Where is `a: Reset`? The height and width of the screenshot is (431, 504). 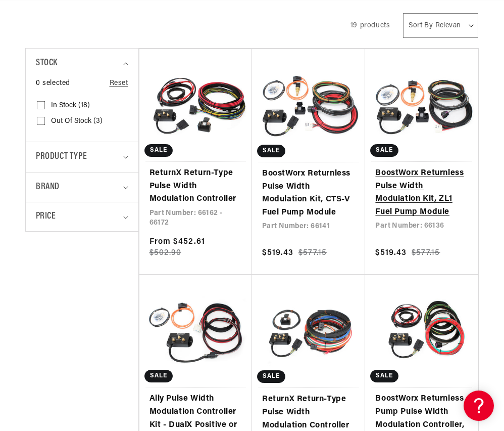
a: Reset is located at coordinates (119, 83).